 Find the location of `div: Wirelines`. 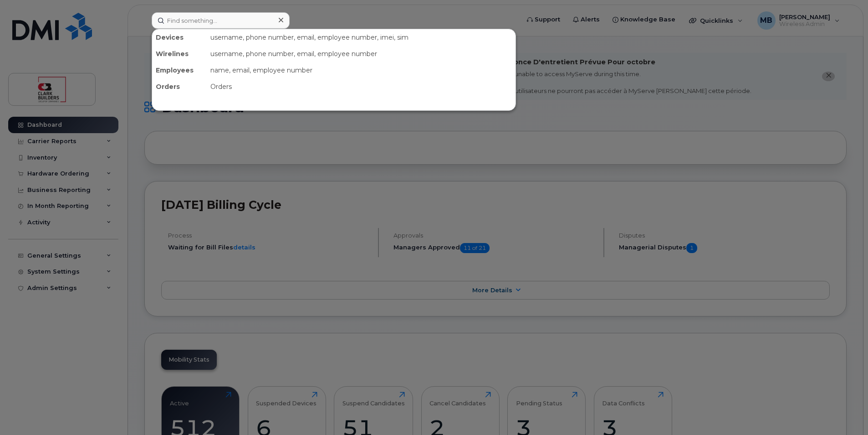

div: Wirelines is located at coordinates (179, 54).